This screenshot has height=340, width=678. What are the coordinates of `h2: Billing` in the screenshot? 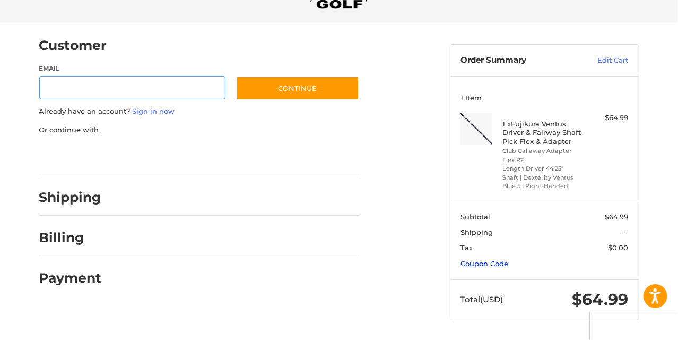 It's located at (70, 237).